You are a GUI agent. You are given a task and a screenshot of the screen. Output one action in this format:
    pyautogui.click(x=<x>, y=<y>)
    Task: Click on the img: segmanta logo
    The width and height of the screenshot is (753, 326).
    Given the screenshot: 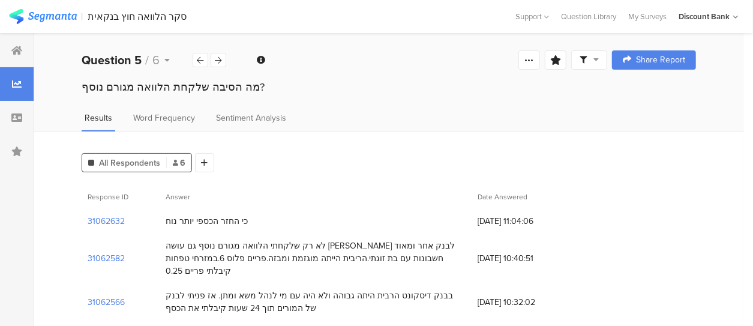 What is the action you would take?
    pyautogui.click(x=43, y=16)
    